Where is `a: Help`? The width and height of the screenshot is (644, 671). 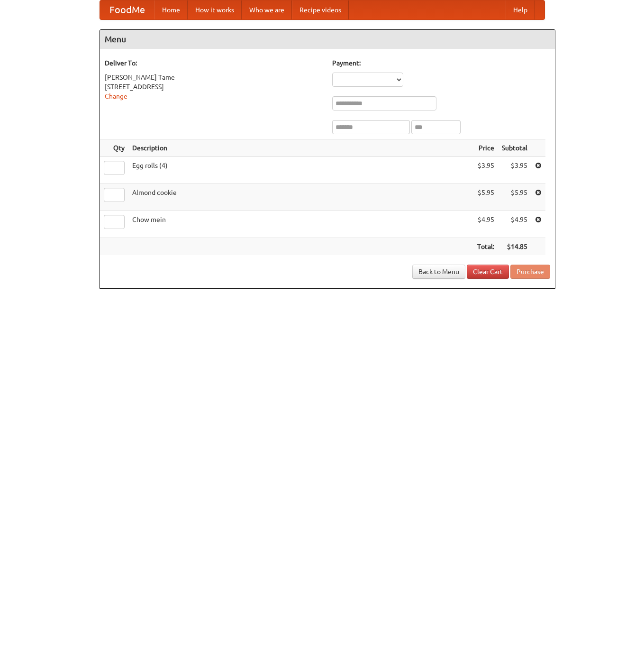 a: Help is located at coordinates (520, 10).